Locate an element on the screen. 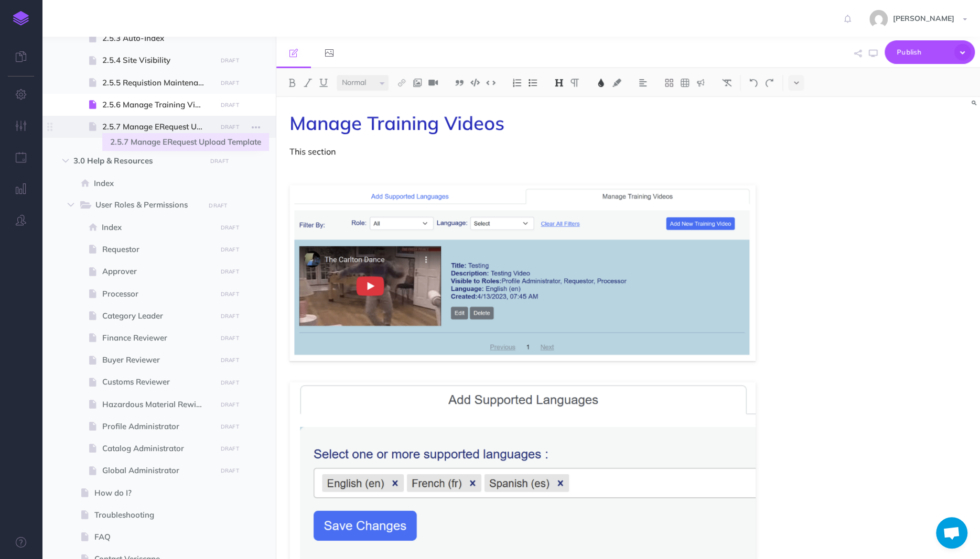 The height and width of the screenshot is (559, 980). span: Category Leader is located at coordinates (157, 316).